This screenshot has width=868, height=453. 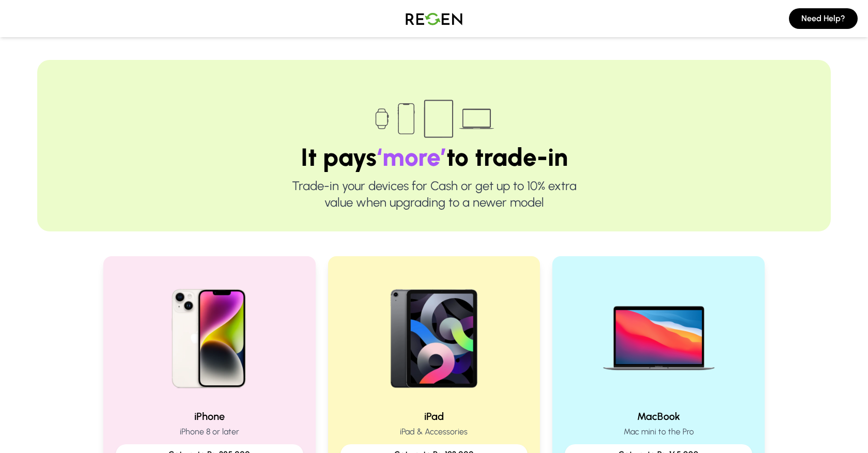 I want to click on h1: It pays to trade-in, so click(x=434, y=157).